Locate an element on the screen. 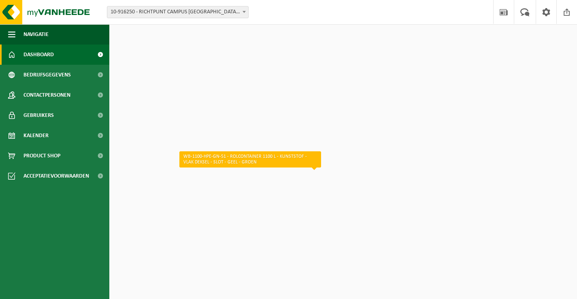 The width and height of the screenshot is (577, 299). span: Product Shop is located at coordinates (42, 156).